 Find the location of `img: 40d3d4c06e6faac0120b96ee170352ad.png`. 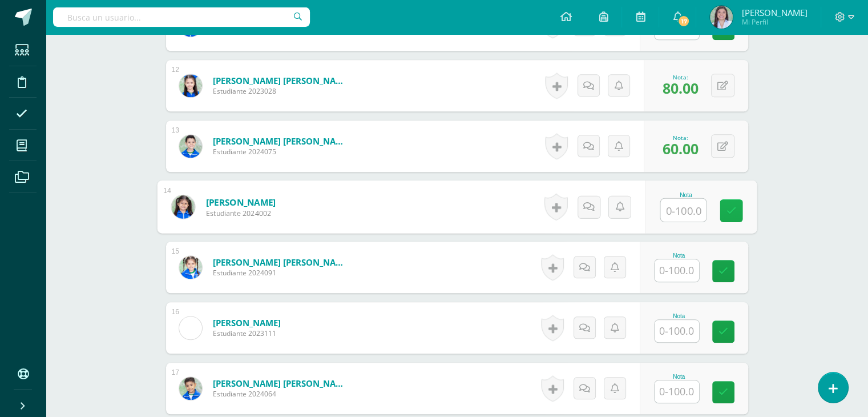

img: 40d3d4c06e6faac0120b96ee170352ad.png is located at coordinates (191, 146).